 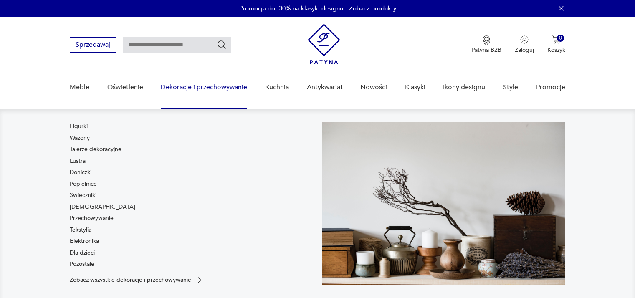 I want to click on a: Ikony designu, so click(x=464, y=87).